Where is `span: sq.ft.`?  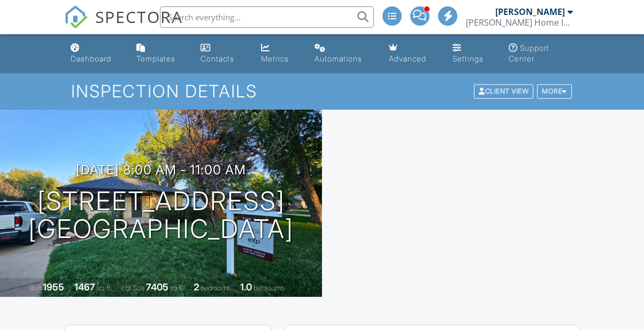 span: sq.ft. is located at coordinates (176, 287).